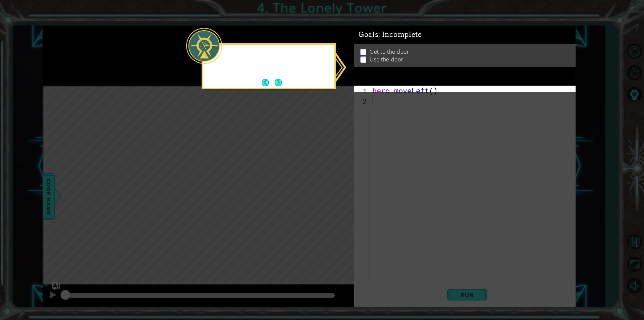  Describe the element at coordinates (362, 91) in the screenshot. I see `div: 1` at that location.